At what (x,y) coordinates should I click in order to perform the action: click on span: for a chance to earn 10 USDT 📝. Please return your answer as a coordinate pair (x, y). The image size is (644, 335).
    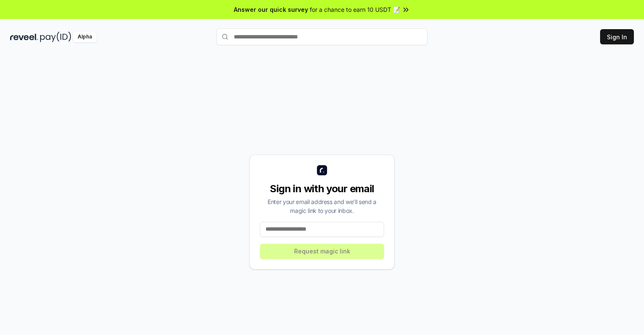
    Looking at the image, I should click on (355, 9).